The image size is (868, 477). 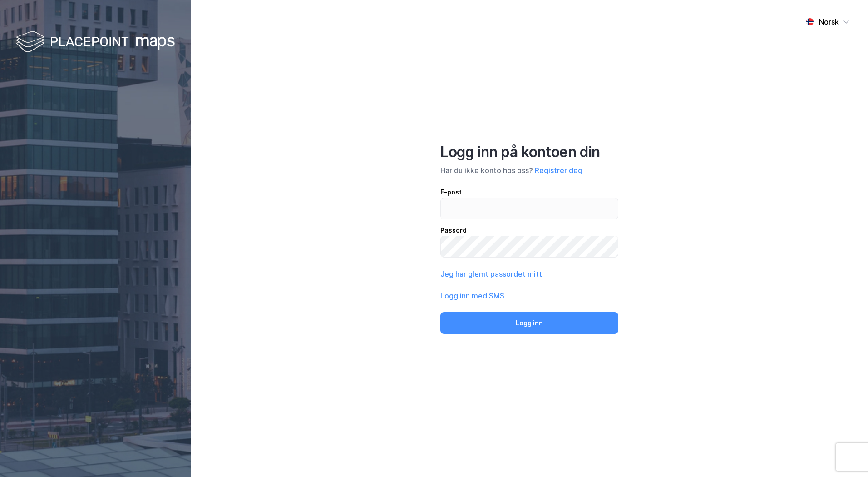 What do you see at coordinates (530, 171) in the screenshot?
I see `div: Har du ikke konto hos oss?` at bounding box center [530, 171].